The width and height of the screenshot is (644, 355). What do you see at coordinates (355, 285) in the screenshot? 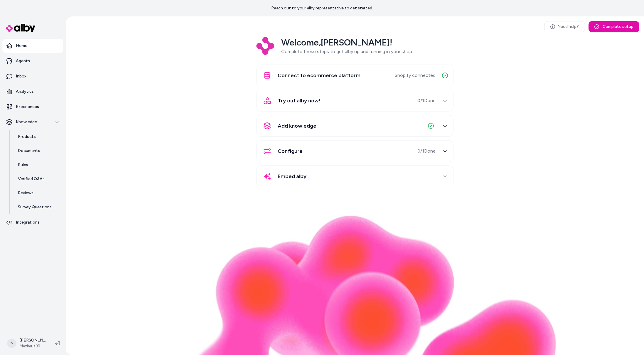
I see `img: alby Bubble` at bounding box center [355, 285].